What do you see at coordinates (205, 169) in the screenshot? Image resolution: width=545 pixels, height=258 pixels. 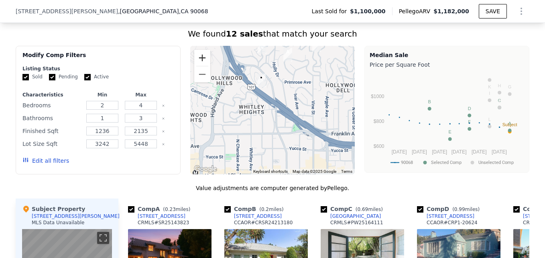 I see `img: Google` at bounding box center [205, 169].